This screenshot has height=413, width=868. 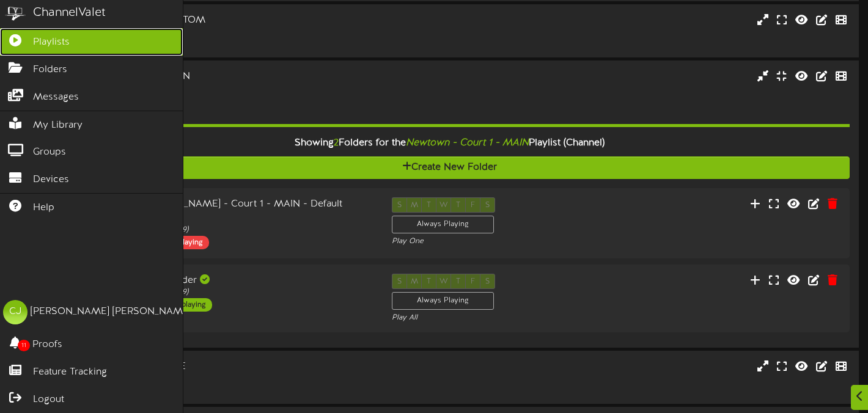 What do you see at coordinates (47, 344) in the screenshot?
I see `span: Proofs` at bounding box center [47, 344].